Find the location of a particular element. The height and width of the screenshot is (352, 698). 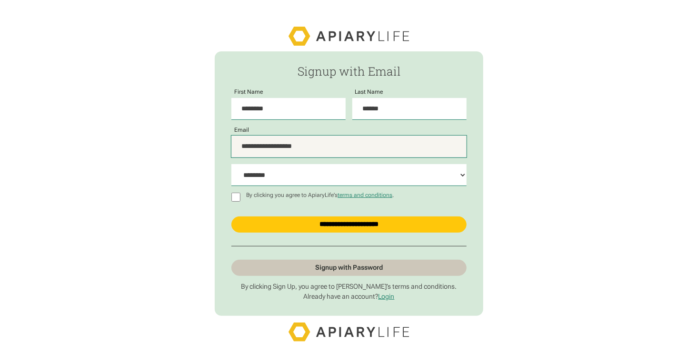

label: Email is located at coordinates (241, 130).